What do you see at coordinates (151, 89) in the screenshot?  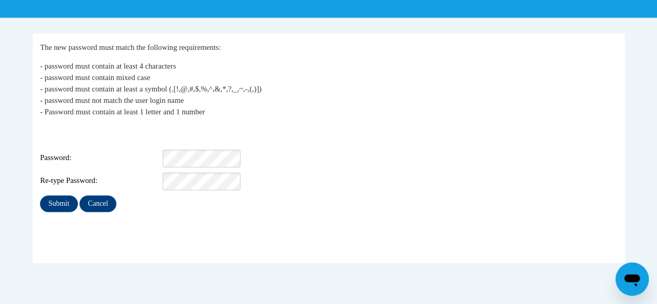 I see `span: - password must contain at least 4 characters - password must contain mixed case - password must ...` at bounding box center [151, 89].